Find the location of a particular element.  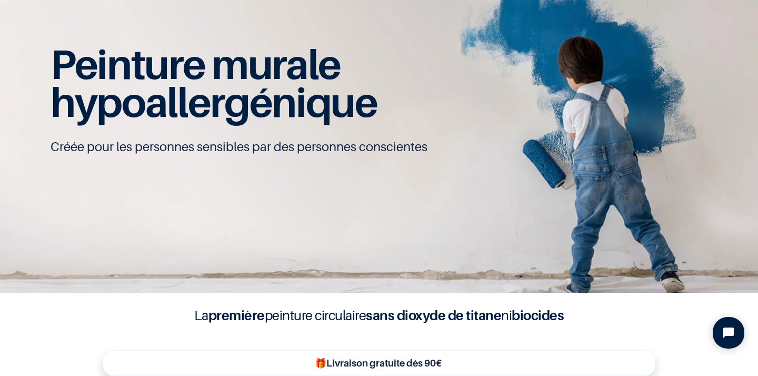

b: sans dioxyde de titane is located at coordinates (433, 315).